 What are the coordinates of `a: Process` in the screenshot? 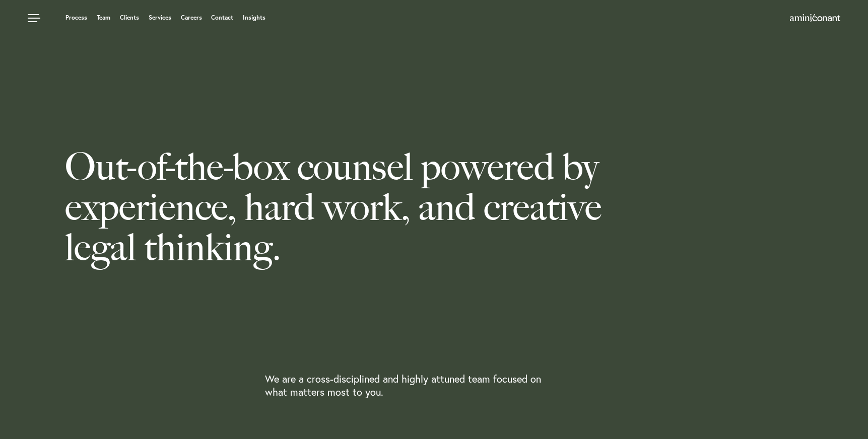 It's located at (76, 18).